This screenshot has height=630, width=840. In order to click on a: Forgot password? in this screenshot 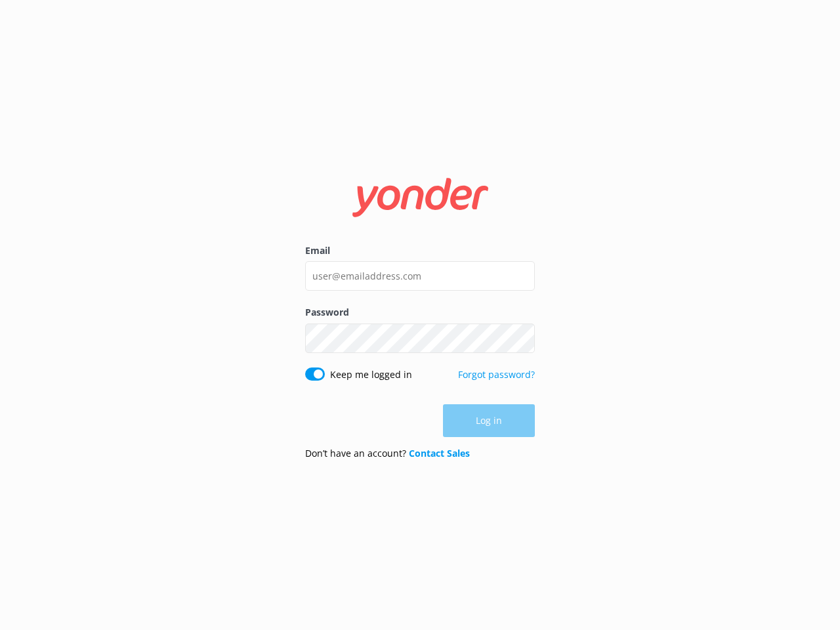, I will do `click(496, 374)`.